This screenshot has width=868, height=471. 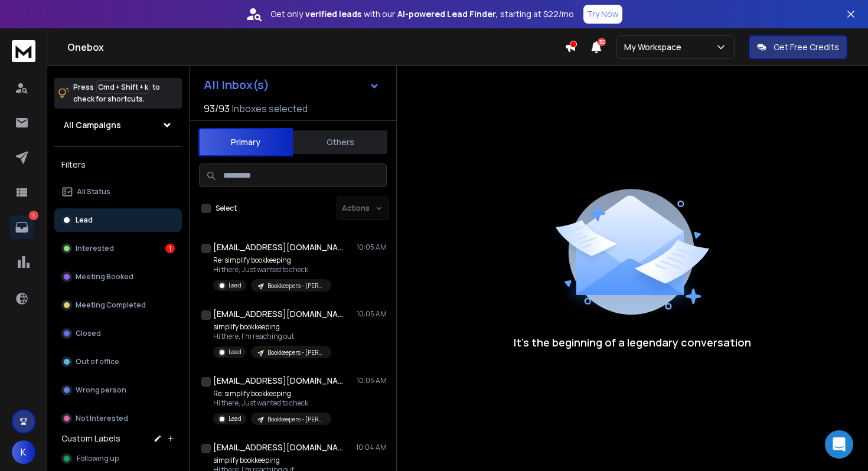 I want to click on p: Closed, so click(x=88, y=333).